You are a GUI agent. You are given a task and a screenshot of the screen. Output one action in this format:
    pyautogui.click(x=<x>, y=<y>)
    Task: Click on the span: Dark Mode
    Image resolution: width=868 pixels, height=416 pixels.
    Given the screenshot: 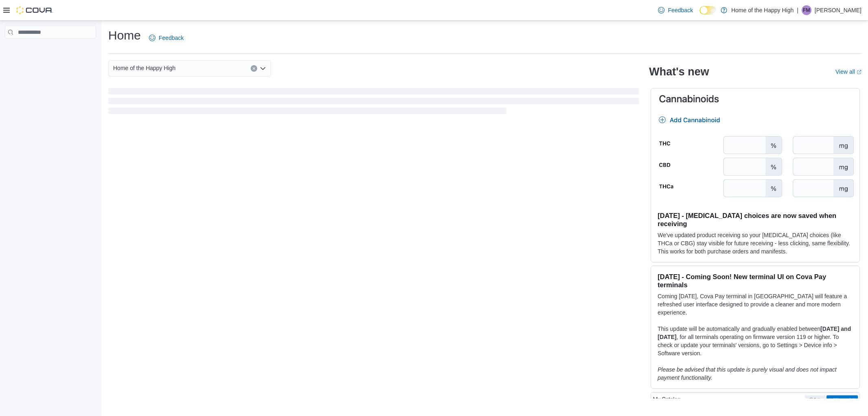 What is the action you would take?
    pyautogui.click(x=699, y=15)
    